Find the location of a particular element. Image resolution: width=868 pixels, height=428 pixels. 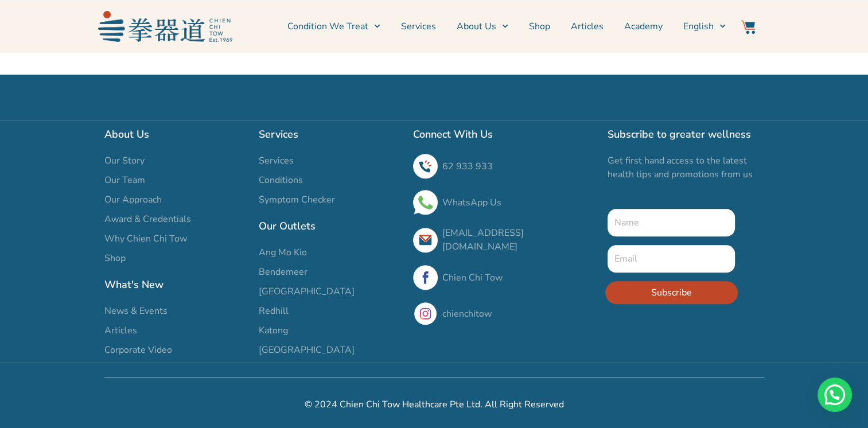

a: Why Chien Chi Tow is located at coordinates (176, 239).